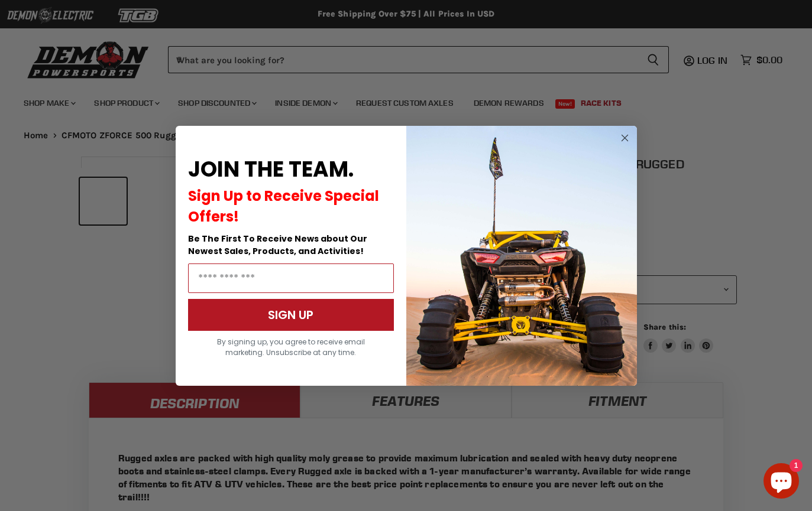 The height and width of the screenshot is (511, 812). I want to click on span: Sign Up to Receive Special Offers!, so click(283, 206).